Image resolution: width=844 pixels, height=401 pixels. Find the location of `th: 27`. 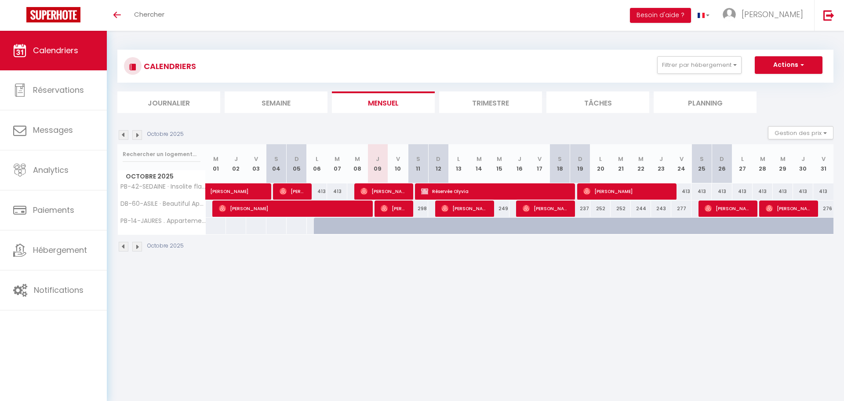

th: 27 is located at coordinates (743, 164).